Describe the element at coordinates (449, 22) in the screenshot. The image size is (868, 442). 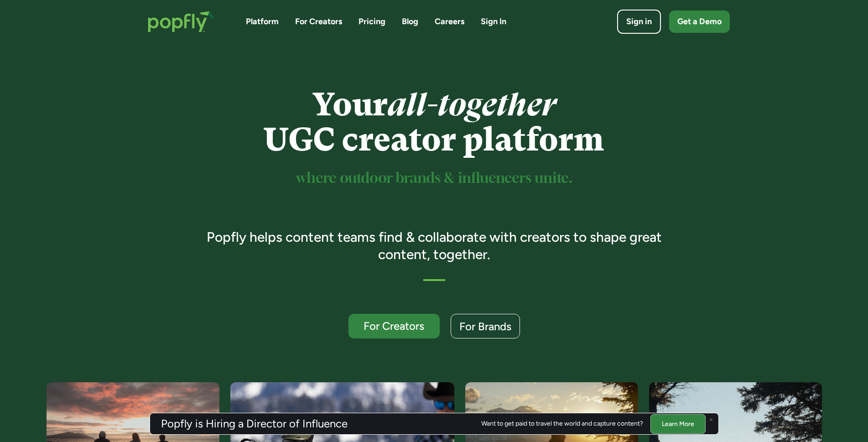
I see `a: Careers` at that location.